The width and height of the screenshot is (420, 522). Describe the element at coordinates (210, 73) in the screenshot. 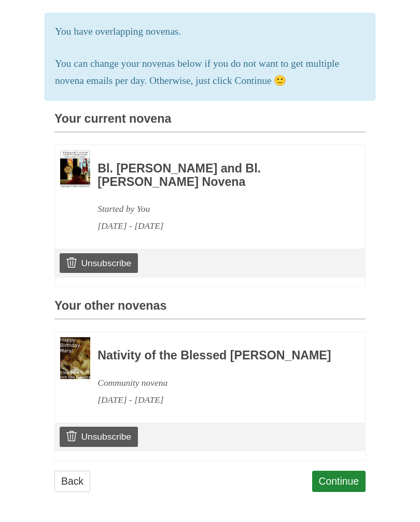

I see `p: You can change your novenas below if you do not want to get multiple novena emails per day. Other...` at that location.